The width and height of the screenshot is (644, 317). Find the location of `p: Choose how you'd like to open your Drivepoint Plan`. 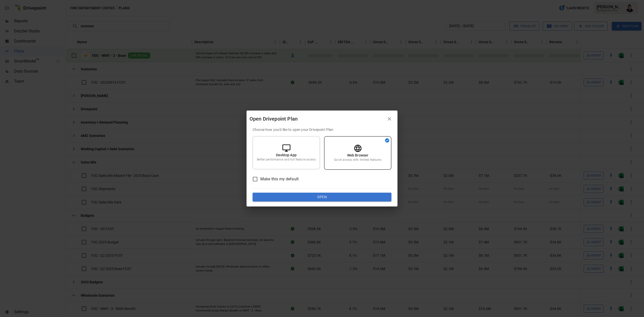

p: Choose how you'd like to open your Drivepoint Plan is located at coordinates (322, 130).